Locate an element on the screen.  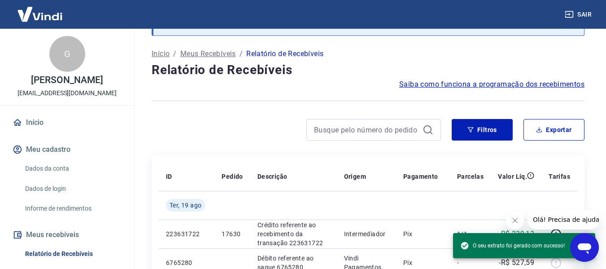
p: -R$ 527,59 is located at coordinates (516, 262).